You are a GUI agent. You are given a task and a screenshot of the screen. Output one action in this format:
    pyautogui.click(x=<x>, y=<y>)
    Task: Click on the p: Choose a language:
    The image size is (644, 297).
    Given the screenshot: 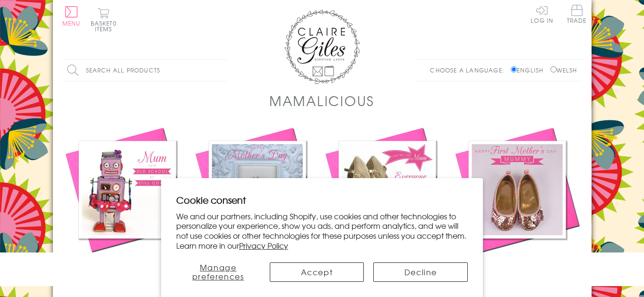 What is the action you would take?
    pyautogui.click(x=469, y=70)
    